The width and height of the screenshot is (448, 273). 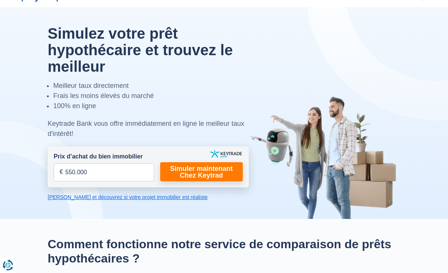 What do you see at coordinates (148, 129) in the screenshot?
I see `div: Keytrade Bank vous offre immédiatement en ligne le meilleur taux d'intérêt!` at bounding box center [148, 129].